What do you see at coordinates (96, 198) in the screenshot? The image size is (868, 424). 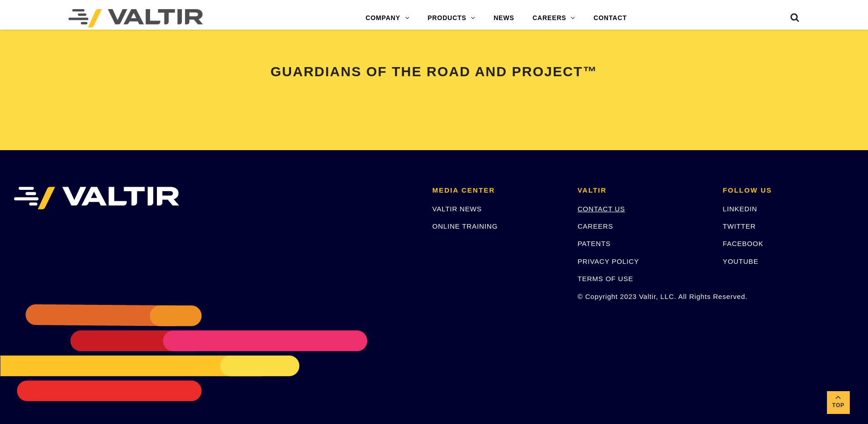 I see `img: VALTIR` at bounding box center [96, 198].